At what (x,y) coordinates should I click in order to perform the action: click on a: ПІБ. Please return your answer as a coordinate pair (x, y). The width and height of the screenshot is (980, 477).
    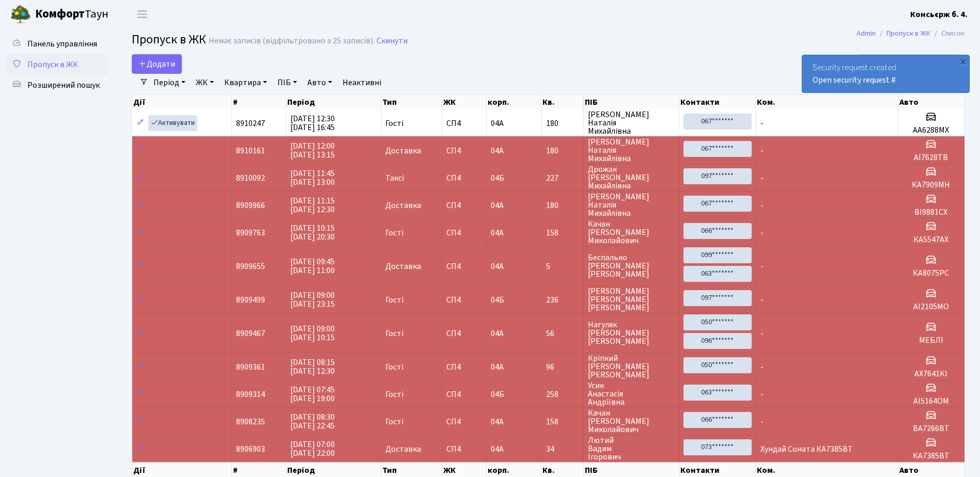
    Looking at the image, I should click on (287, 82).